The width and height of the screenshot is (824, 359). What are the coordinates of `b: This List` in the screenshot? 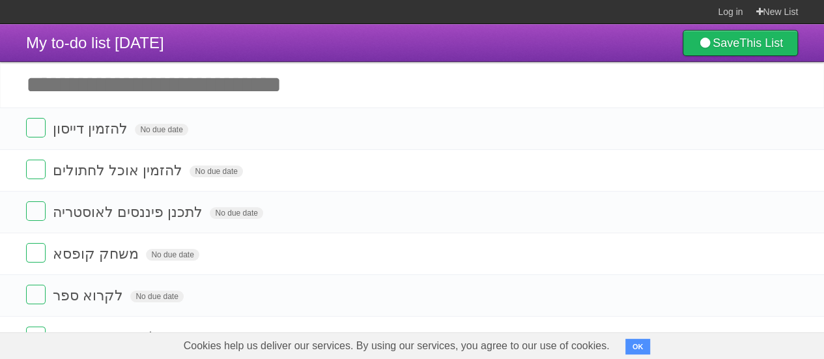 It's located at (761, 43).